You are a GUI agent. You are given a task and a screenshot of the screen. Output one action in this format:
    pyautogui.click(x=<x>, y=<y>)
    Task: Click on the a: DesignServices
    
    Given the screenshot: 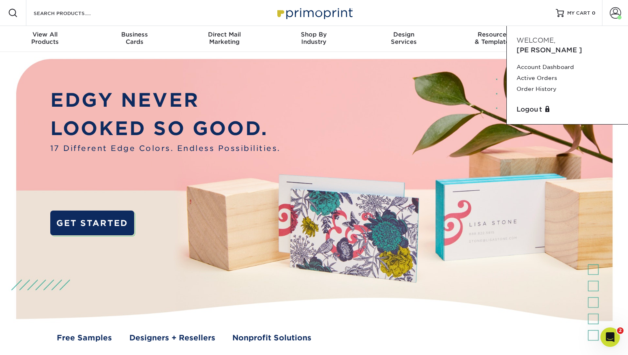 What is the action you would take?
    pyautogui.click(x=403, y=39)
    